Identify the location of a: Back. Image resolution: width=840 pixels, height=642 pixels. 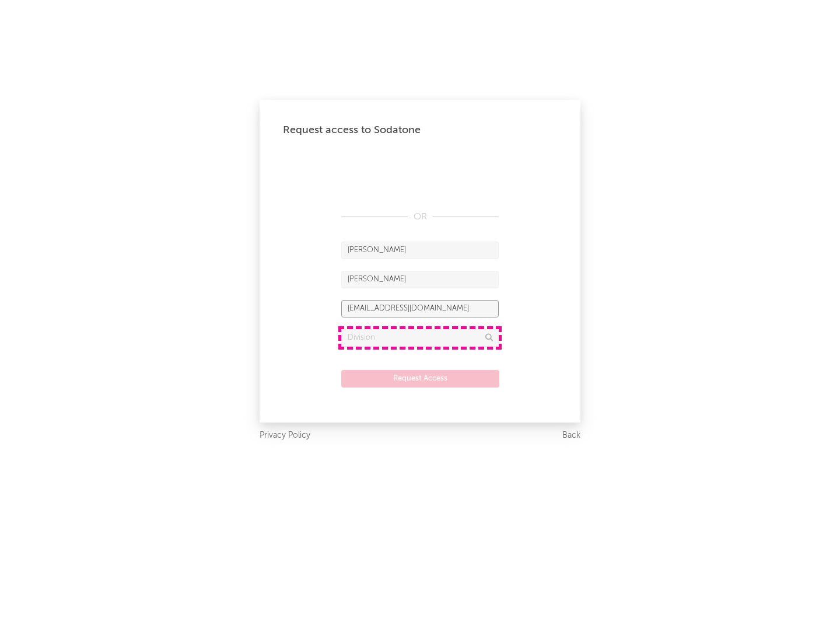
(571, 435).